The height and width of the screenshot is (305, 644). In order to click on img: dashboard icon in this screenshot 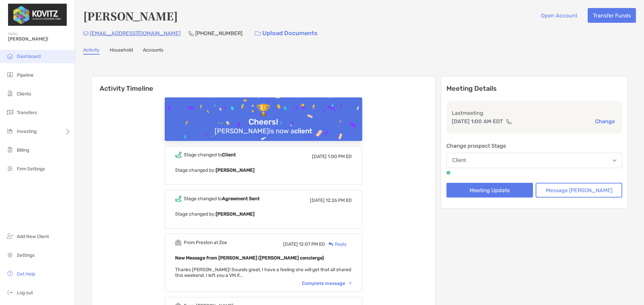, I will do `click(10, 56)`.